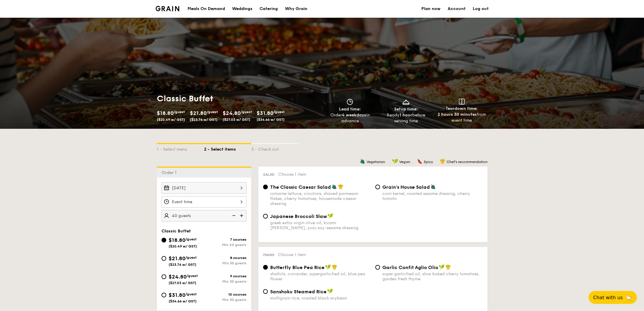 This screenshot has width=644, height=311. I want to click on span: Salad, so click(268, 174).